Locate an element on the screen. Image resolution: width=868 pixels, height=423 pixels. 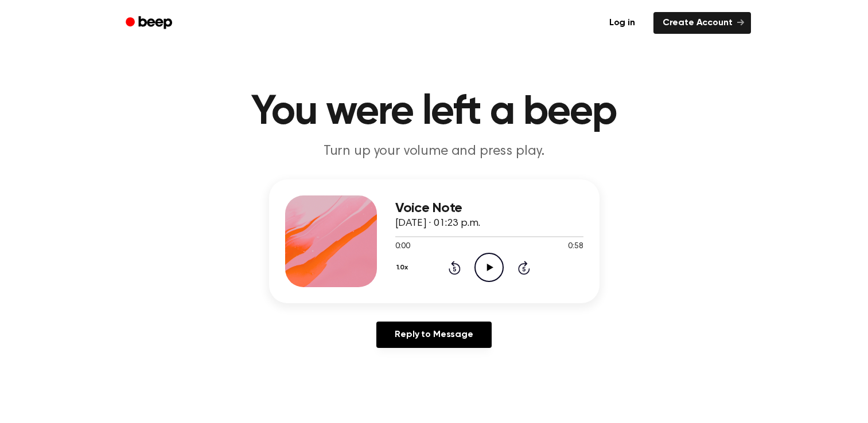
a: Create Account is located at coordinates (703, 23).